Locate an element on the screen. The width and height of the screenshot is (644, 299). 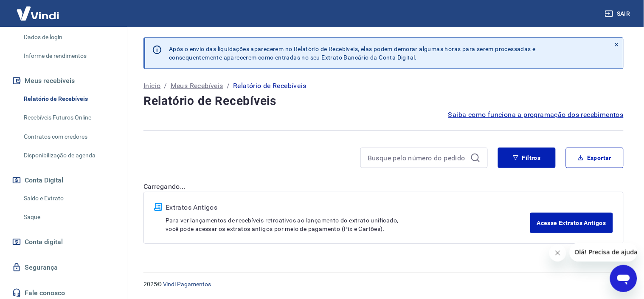
p: 2025 © is located at coordinates (383, 284).